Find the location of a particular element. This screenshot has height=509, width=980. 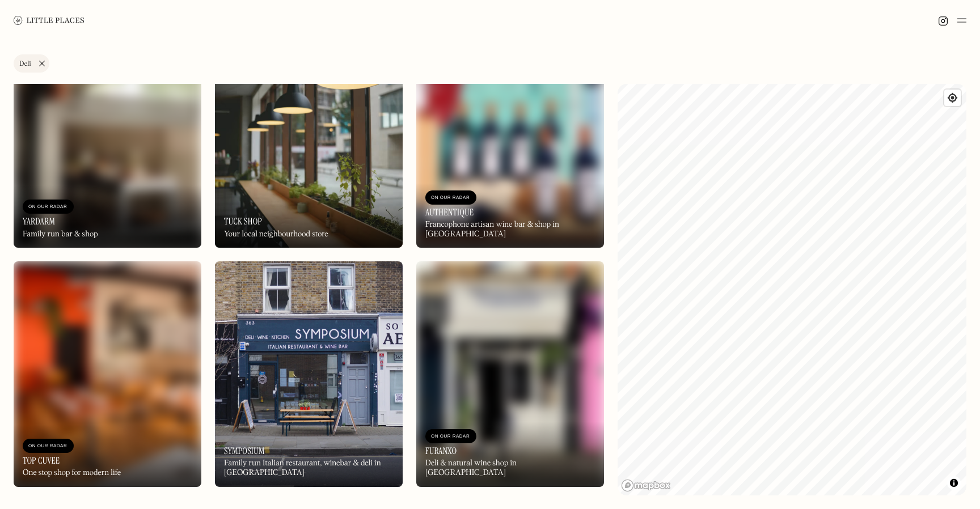

span: Find my location is located at coordinates (952, 98).